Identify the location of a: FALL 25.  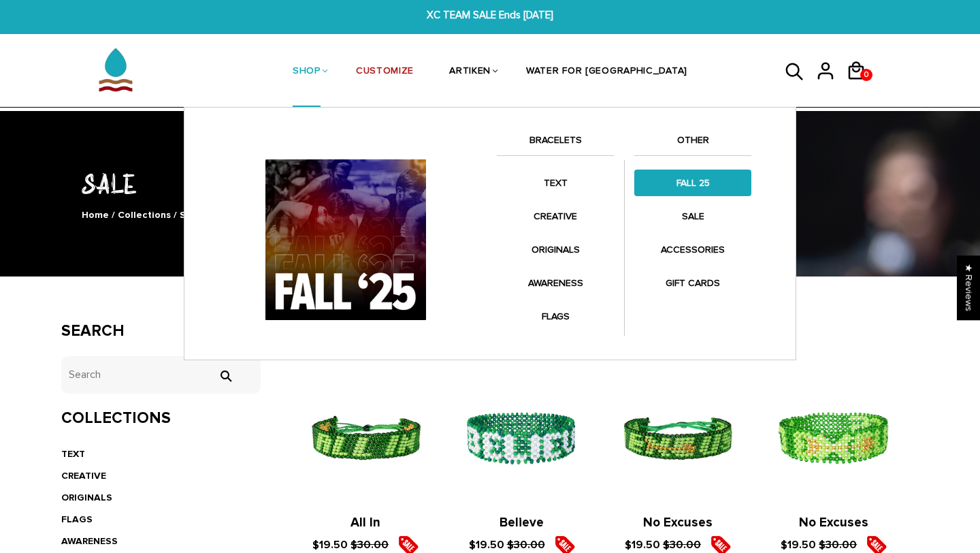
(693, 183).